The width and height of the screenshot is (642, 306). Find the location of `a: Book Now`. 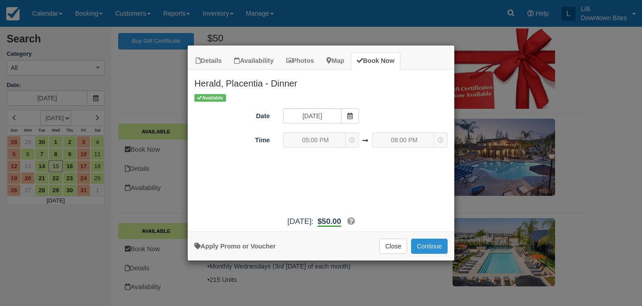

a: Book Now is located at coordinates (375, 61).